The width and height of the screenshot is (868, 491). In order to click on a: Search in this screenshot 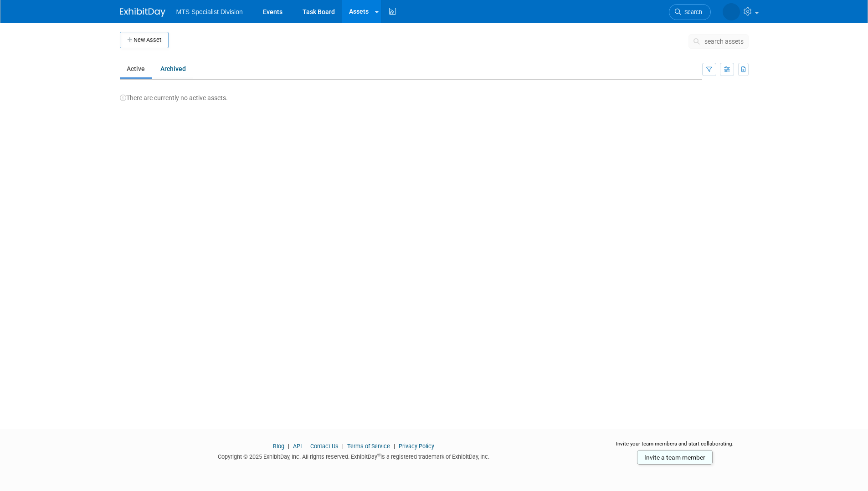, I will do `click(690, 12)`.